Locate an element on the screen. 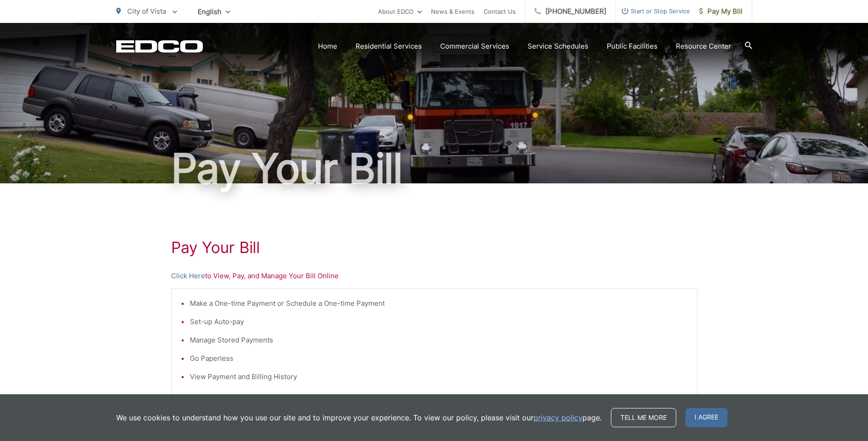 The width and height of the screenshot is (868, 441). p: We use cookies to understand how you use our site and to improve your experience. To view our pol... is located at coordinates (359, 417).